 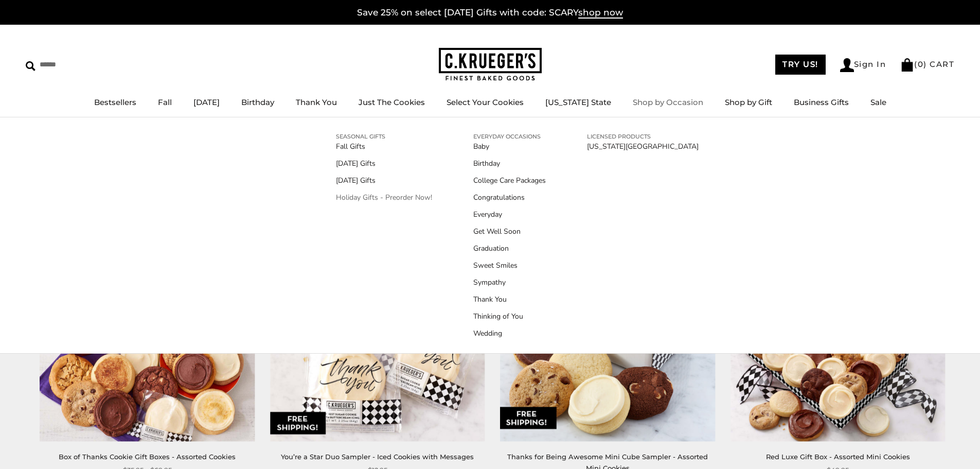 I want to click on input: Search, so click(x=87, y=65).